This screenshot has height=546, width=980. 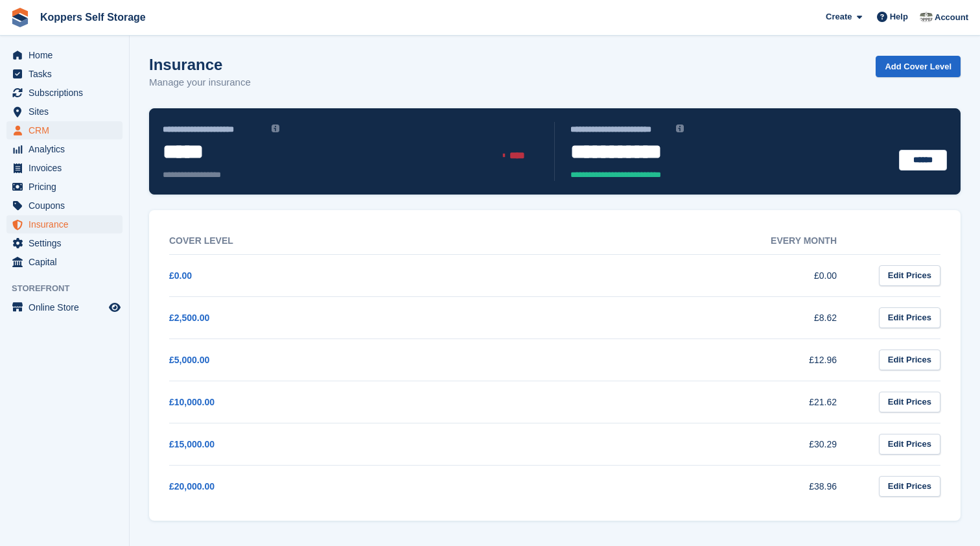 What do you see at coordinates (689, 485) in the screenshot?
I see `td: £38.96` at bounding box center [689, 485].